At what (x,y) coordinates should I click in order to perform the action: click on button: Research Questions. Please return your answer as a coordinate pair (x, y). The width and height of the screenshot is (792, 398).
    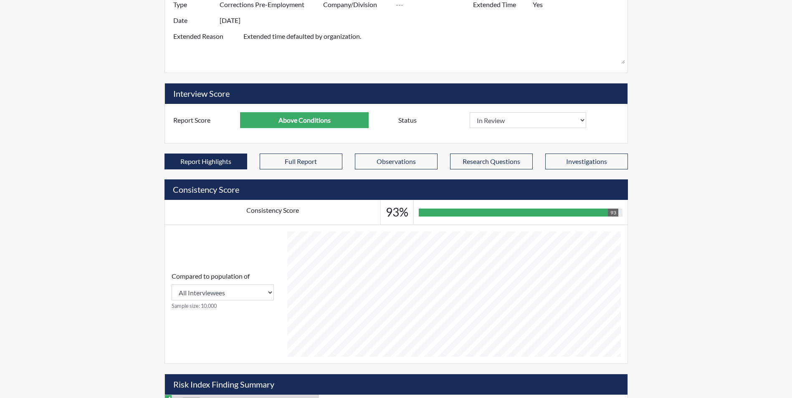
    Looking at the image, I should click on (491, 162).